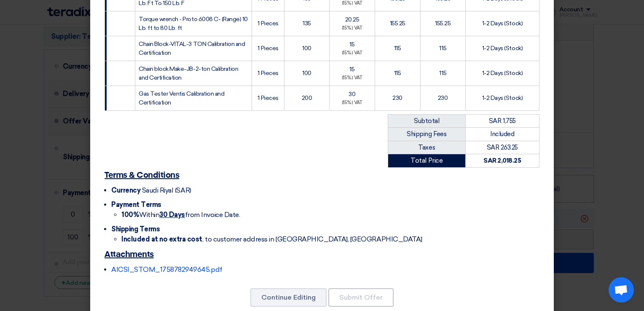 The height and width of the screenshot is (311, 644). Describe the element at coordinates (307, 23) in the screenshot. I see `span: 135` at that location.